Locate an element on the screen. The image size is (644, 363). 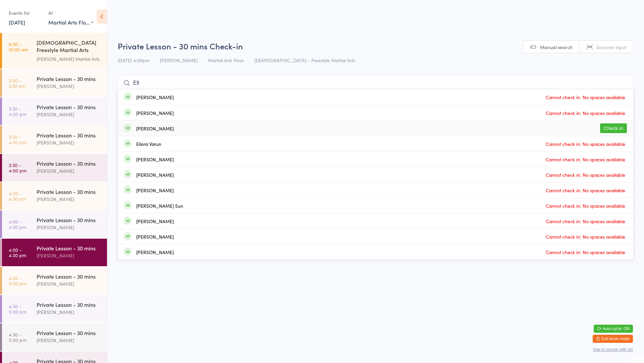
span: Martial Arts Floor is located at coordinates (226, 60).